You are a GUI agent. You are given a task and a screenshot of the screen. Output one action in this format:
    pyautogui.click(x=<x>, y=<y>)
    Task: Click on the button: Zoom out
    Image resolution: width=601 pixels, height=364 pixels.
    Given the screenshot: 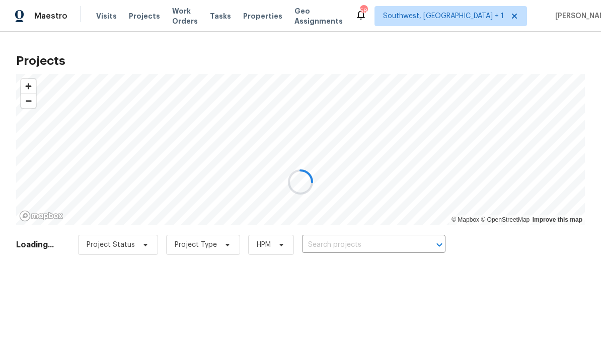 What is the action you would take?
    pyautogui.click(x=28, y=101)
    